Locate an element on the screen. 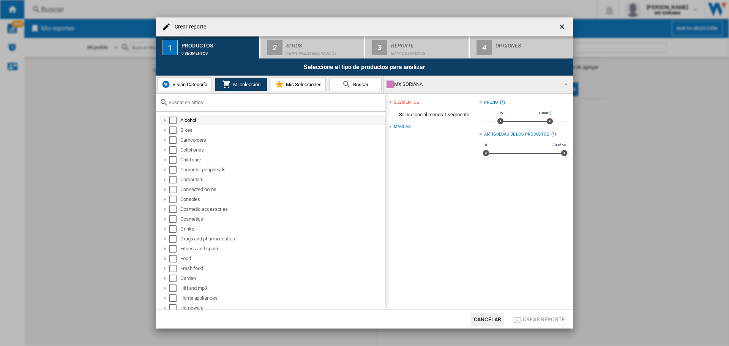 The width and height of the screenshot is (729, 346). span: Seleccione al menos 1 segmento is located at coordinates (434, 115).